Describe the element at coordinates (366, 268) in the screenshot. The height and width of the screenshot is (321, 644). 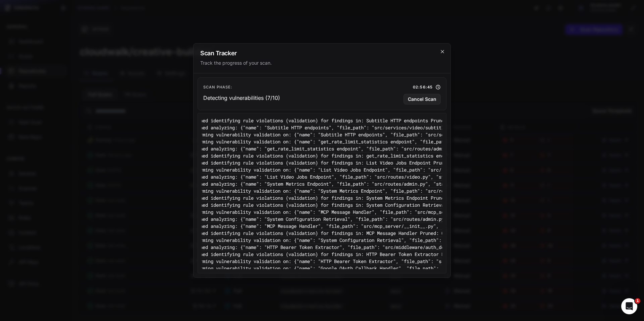
I see `pre: 14:26:02 - VULNERABILITY_DETECTION - Performing vulnerability validation on: {"name": "Google OAu...` at that location.